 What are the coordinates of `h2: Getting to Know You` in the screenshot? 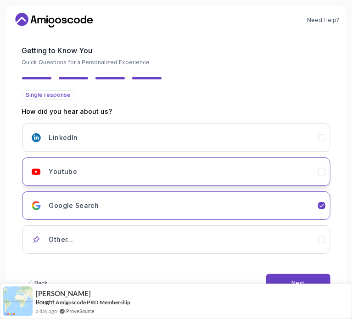 It's located at (176, 51).